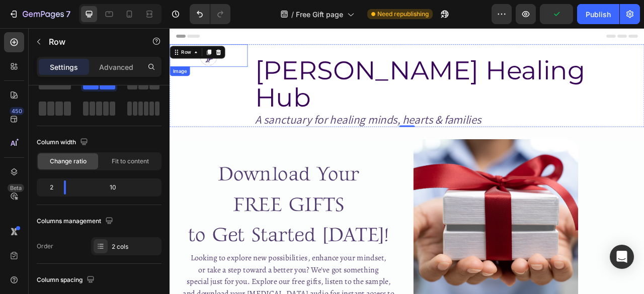  I want to click on span: Download Your, so click(151, 186).